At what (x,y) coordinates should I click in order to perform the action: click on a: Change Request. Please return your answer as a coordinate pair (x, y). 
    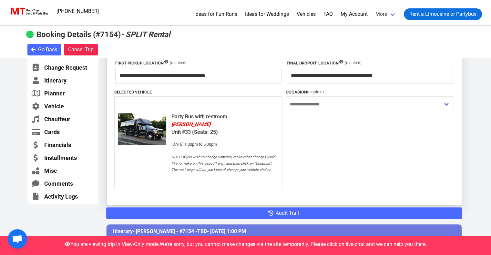
    Looking at the image, I should click on (63, 67).